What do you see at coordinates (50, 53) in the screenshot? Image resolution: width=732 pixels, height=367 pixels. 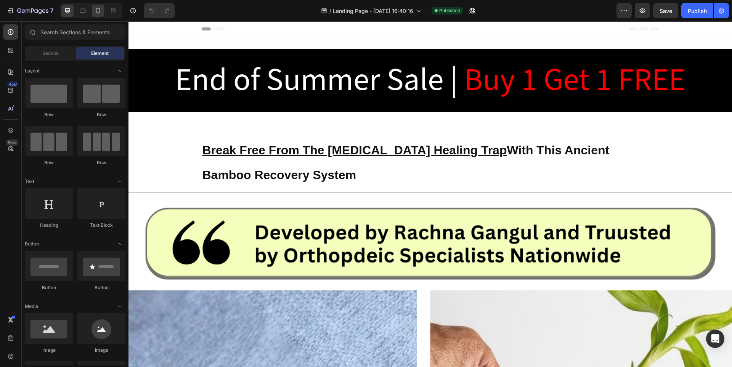 I see `span: Section` at bounding box center [50, 53].